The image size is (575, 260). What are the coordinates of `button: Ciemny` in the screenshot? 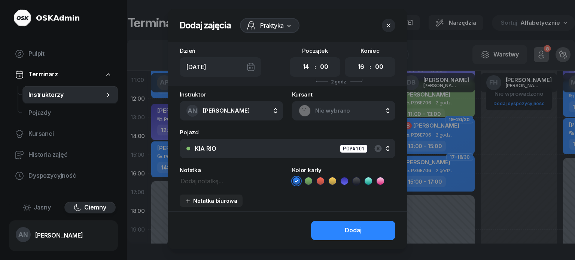 It's located at (90, 208).